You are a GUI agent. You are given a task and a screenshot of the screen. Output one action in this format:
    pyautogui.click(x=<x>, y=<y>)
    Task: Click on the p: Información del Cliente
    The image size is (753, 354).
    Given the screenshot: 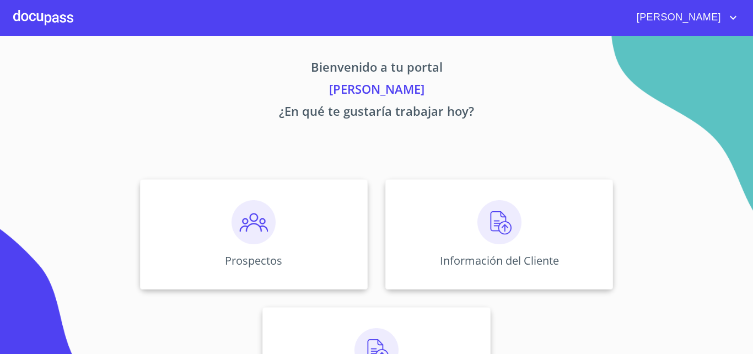 What is the action you would take?
    pyautogui.click(x=500, y=260)
    